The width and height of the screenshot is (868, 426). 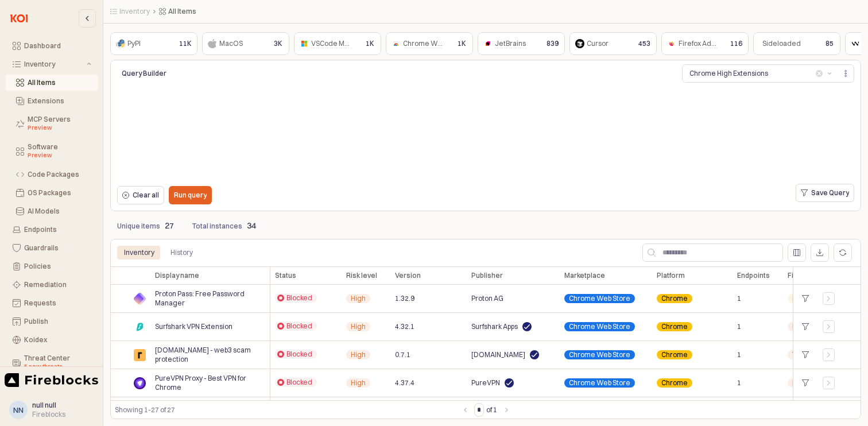 I want to click on button: All Items, so click(x=52, y=83).